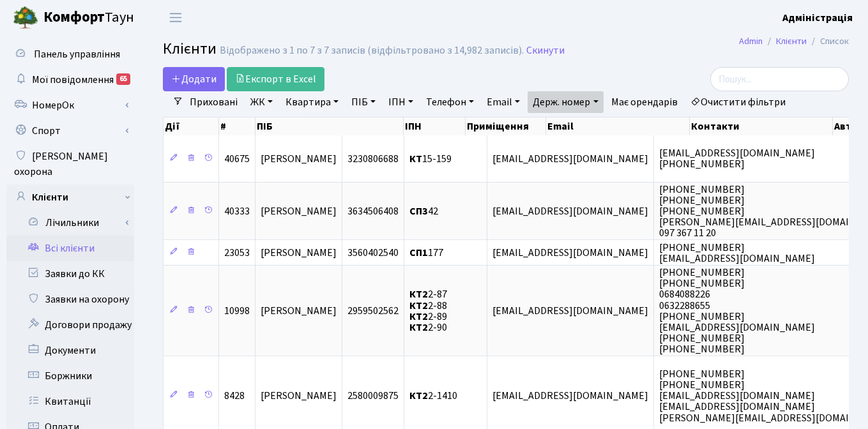  What do you see at coordinates (88, 18) in the screenshot?
I see `span: Таун` at bounding box center [88, 18].